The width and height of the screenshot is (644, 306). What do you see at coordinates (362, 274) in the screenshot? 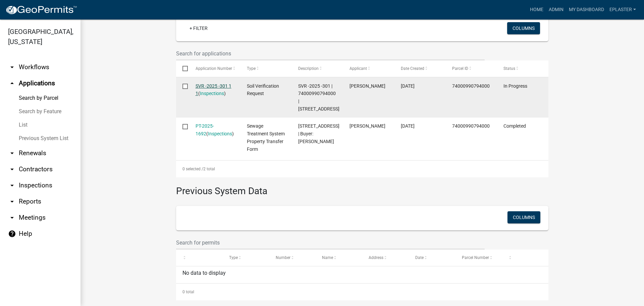
I see `div: No data to display` at bounding box center [362, 274].